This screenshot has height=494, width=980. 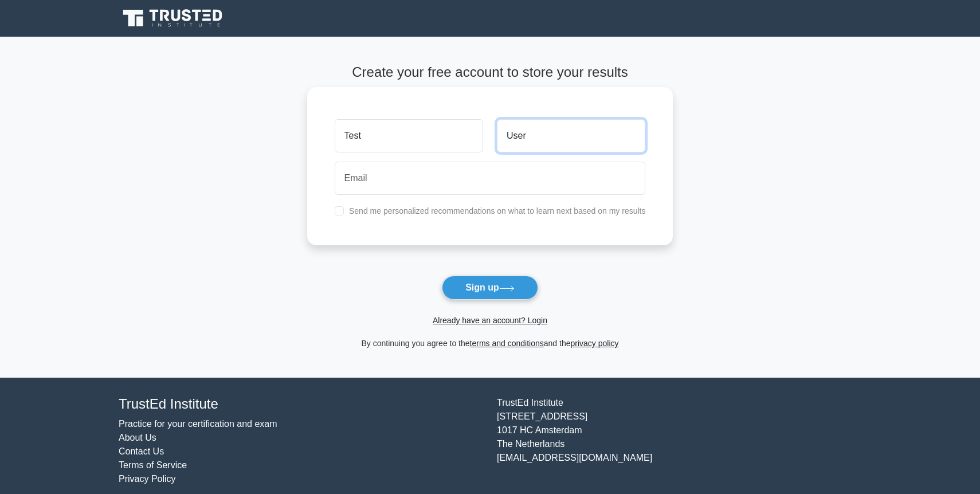 What do you see at coordinates (490, 178) in the screenshot?
I see `input: Email` at bounding box center [490, 178].